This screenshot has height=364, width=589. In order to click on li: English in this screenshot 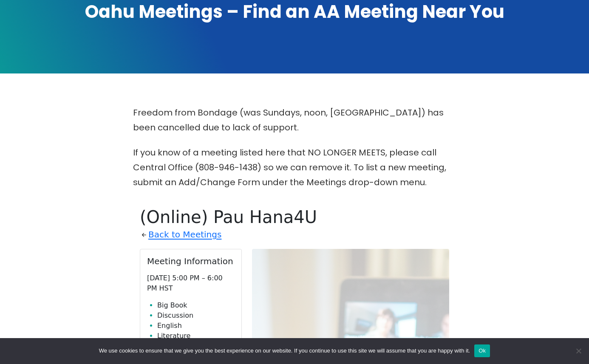, I will do `click(196, 326)`.